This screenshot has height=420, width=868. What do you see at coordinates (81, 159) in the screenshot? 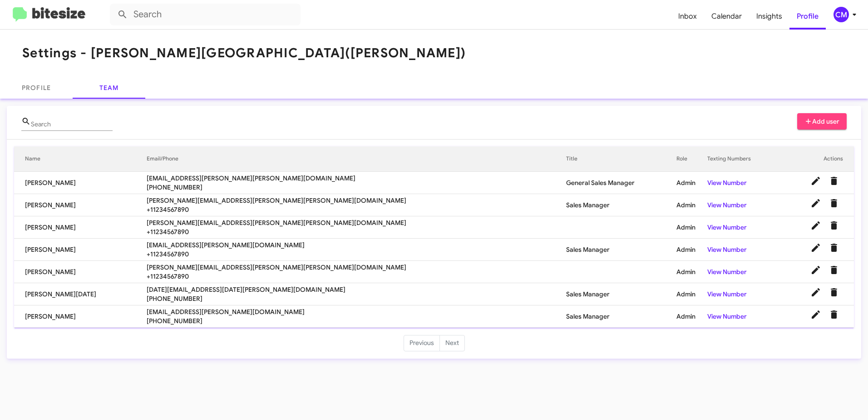
I see `th: Name` at bounding box center [81, 159].